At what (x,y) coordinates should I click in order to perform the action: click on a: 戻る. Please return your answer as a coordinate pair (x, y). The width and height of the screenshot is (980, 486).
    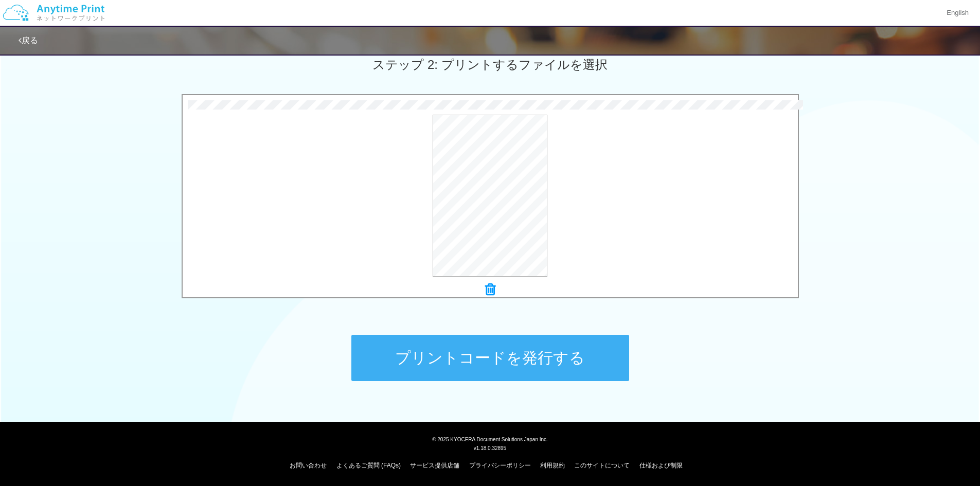
    Looking at the image, I should click on (29, 40).